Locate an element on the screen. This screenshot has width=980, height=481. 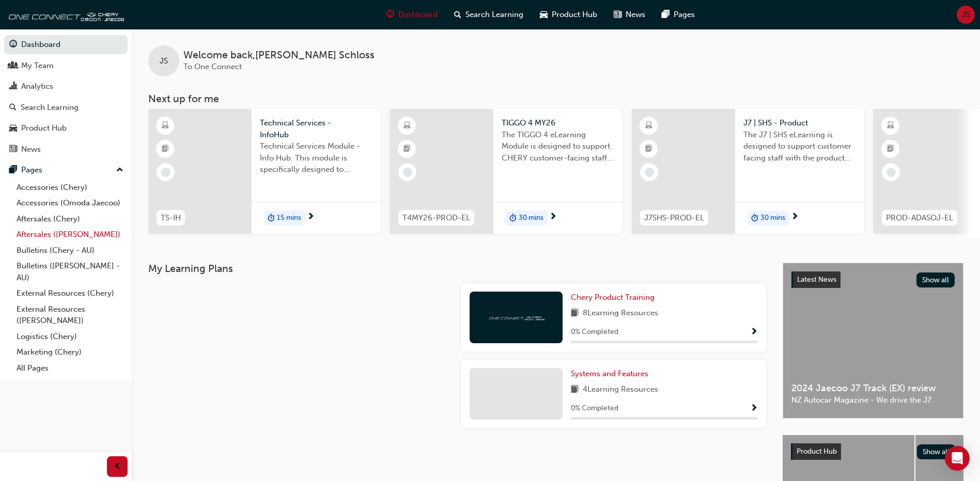
a: My Team is located at coordinates (66, 66).